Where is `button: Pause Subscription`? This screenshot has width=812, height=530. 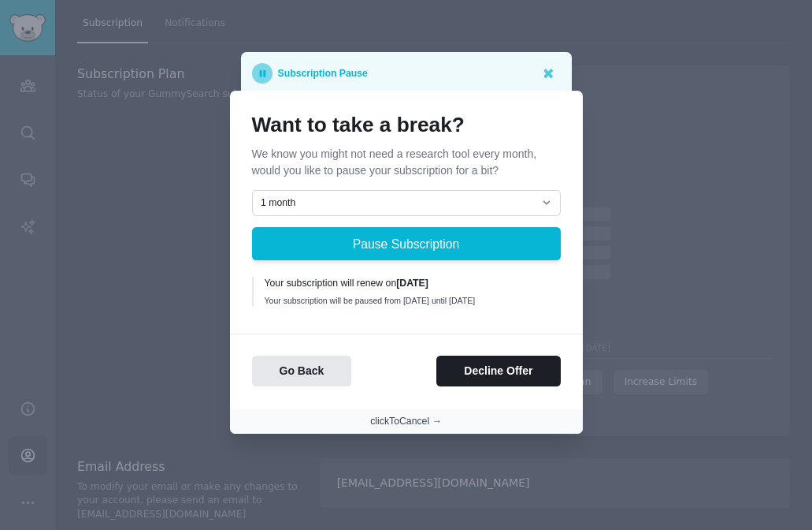
button: Pause Subscription is located at coordinates (407, 243).